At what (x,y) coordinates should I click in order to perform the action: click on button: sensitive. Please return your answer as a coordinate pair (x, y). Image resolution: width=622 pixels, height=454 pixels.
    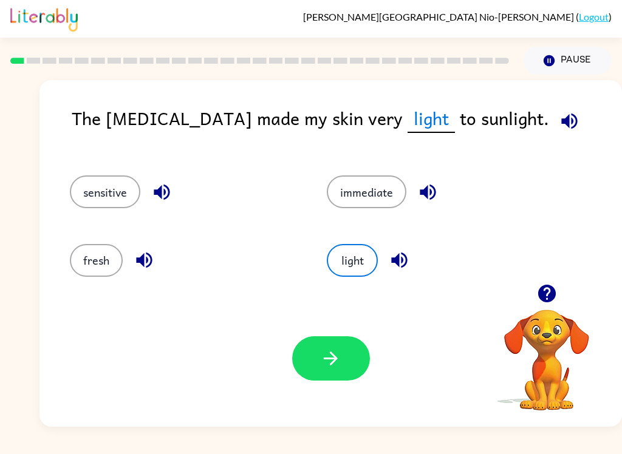
    Looking at the image, I should click on (105, 192).